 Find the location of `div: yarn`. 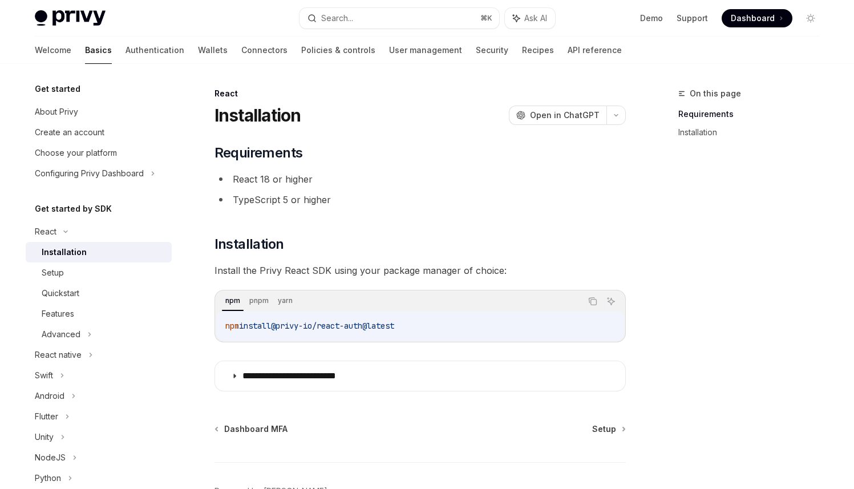

div: yarn is located at coordinates (285, 301).